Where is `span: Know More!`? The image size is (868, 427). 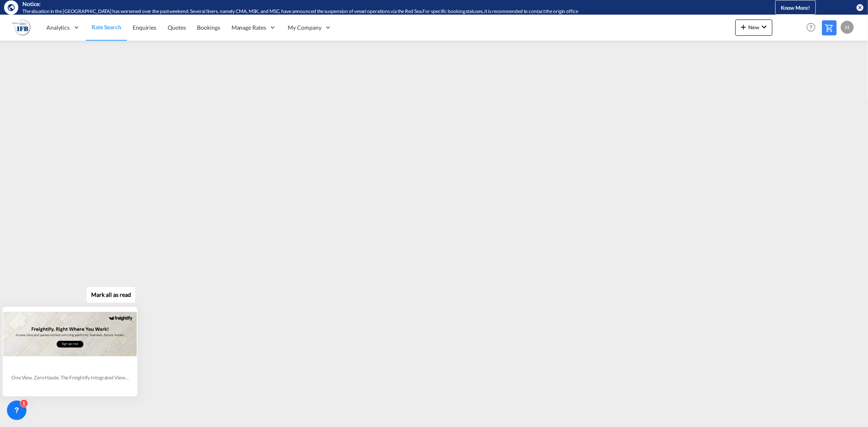
span: Know More! is located at coordinates (795, 8).